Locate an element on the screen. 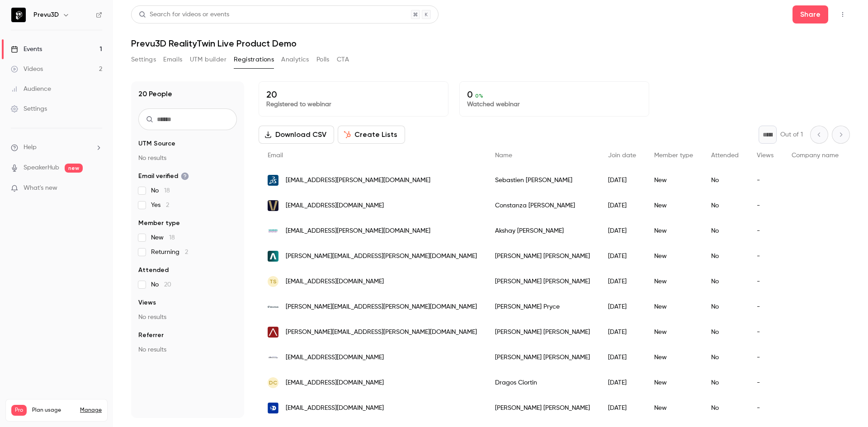  button: Share is located at coordinates (810, 15).